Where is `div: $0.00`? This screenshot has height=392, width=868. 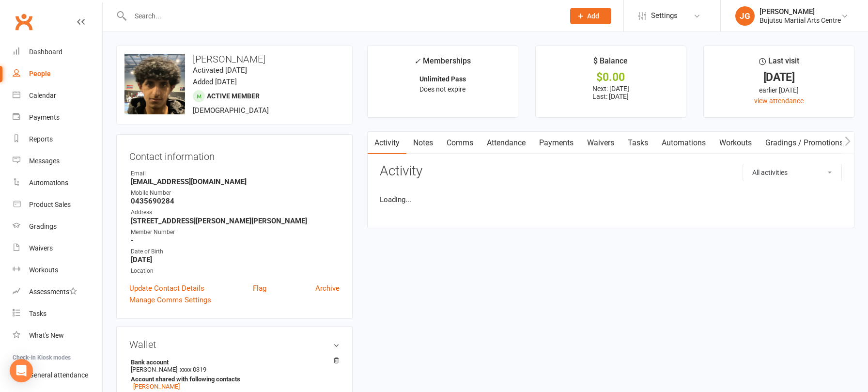 div: $0.00 is located at coordinates (611, 77).